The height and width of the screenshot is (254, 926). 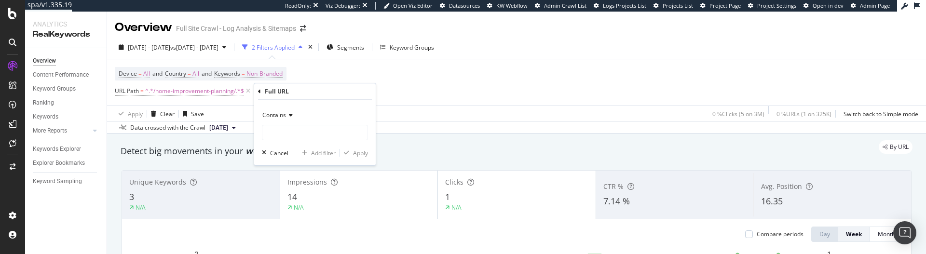 What do you see at coordinates (780, 234) in the screenshot?
I see `div: Compare periods` at bounding box center [780, 234].